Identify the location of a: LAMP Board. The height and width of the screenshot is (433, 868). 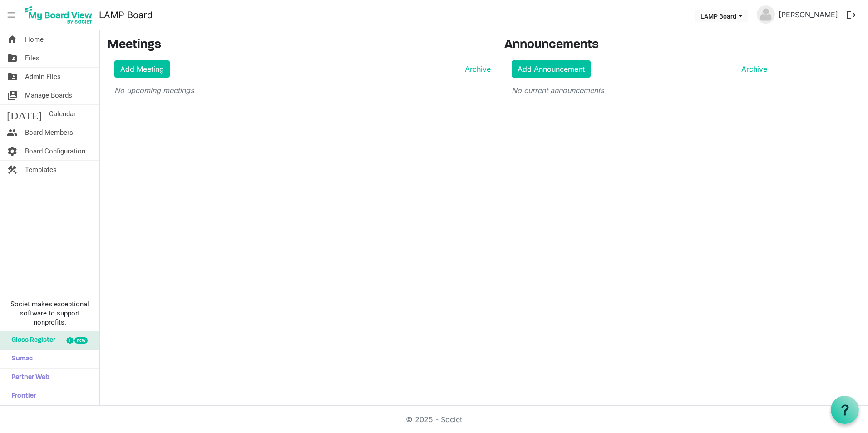
(126, 15).